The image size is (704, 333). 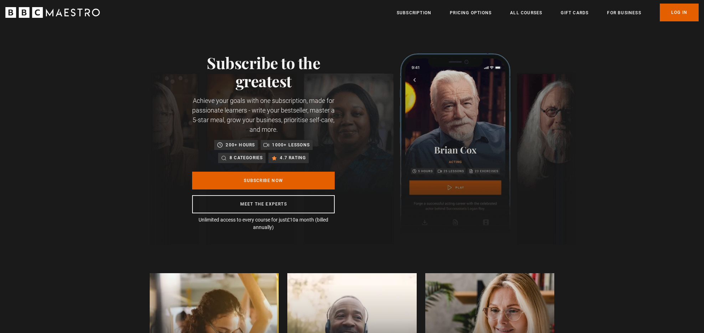 What do you see at coordinates (263, 224) in the screenshot?
I see `p: Unlimited access to every course for just a month (billed annually)` at bounding box center [263, 224].